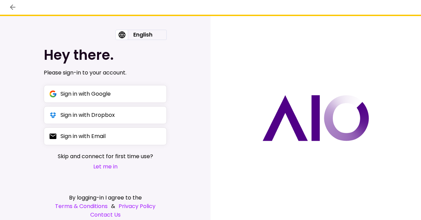 This screenshot has height=220, width=421. Describe the element at coordinates (105, 115) in the screenshot. I see `button: Sign in with Dropbox` at that location.